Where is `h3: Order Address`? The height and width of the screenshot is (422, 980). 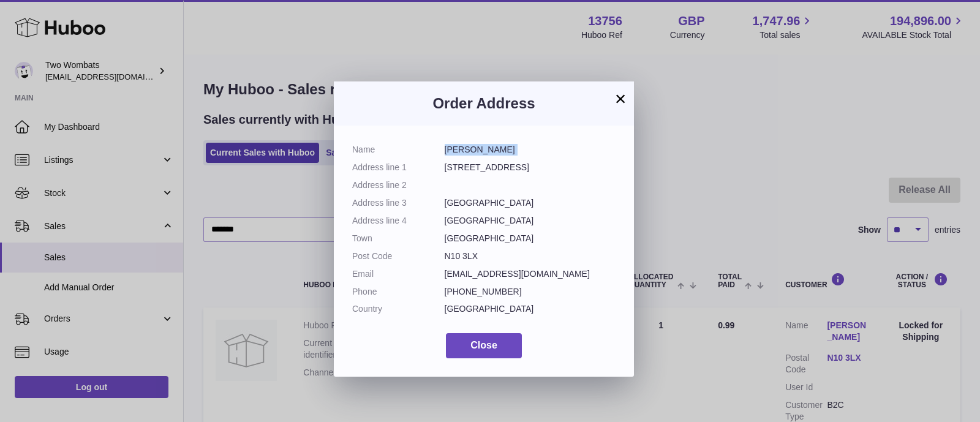 h3: Order Address is located at coordinates (484, 104).